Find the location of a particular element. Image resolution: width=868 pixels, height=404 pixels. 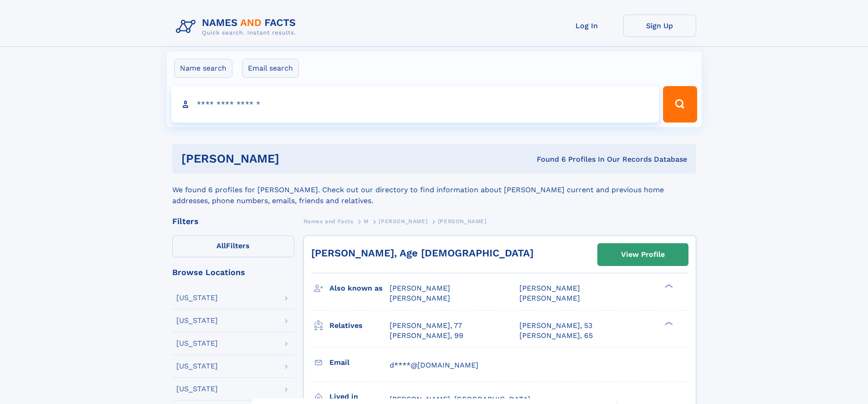

div: Filters is located at coordinates (233, 221).